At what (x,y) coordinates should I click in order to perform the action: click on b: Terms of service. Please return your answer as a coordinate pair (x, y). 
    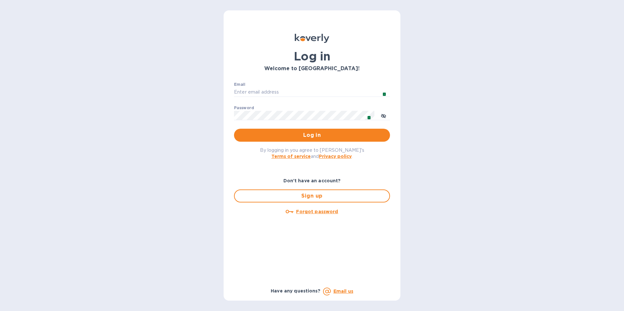
    Looking at the image, I should click on (291, 156).